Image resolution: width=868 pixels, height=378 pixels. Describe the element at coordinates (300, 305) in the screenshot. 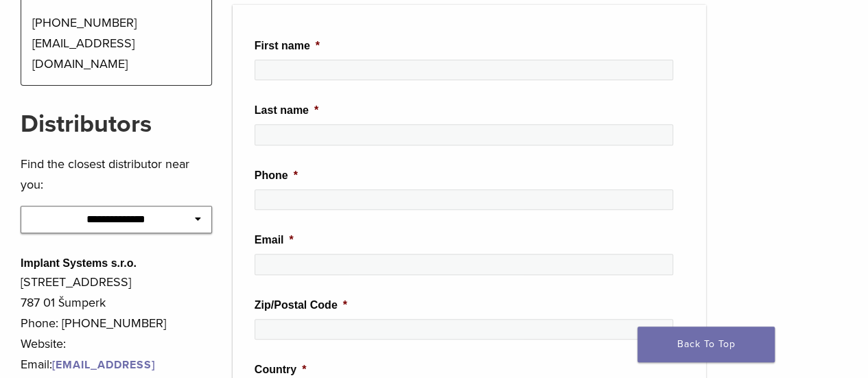

I see `label: Zip/Postal Code` at that location.